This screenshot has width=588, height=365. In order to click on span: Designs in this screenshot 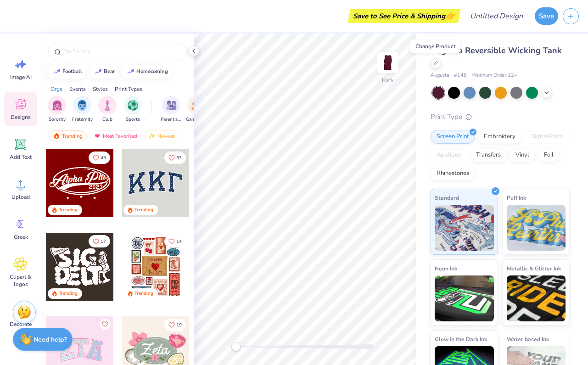, I will do `click(21, 117)`.